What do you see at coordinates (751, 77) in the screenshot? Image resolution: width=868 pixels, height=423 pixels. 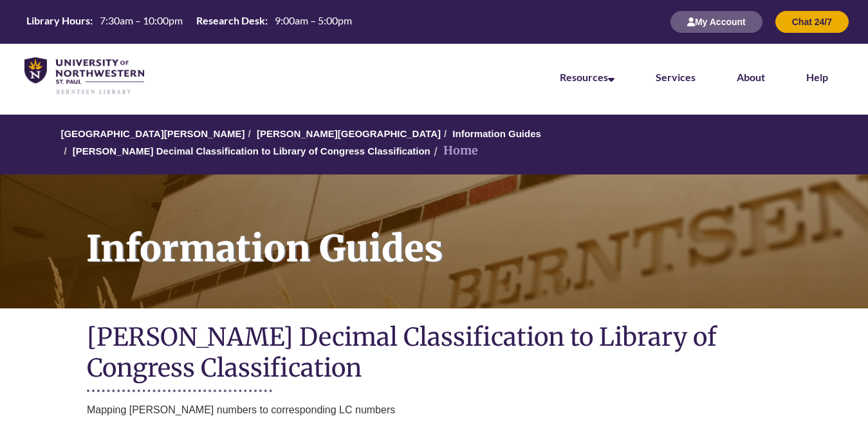 I see `a: About` at bounding box center [751, 77].